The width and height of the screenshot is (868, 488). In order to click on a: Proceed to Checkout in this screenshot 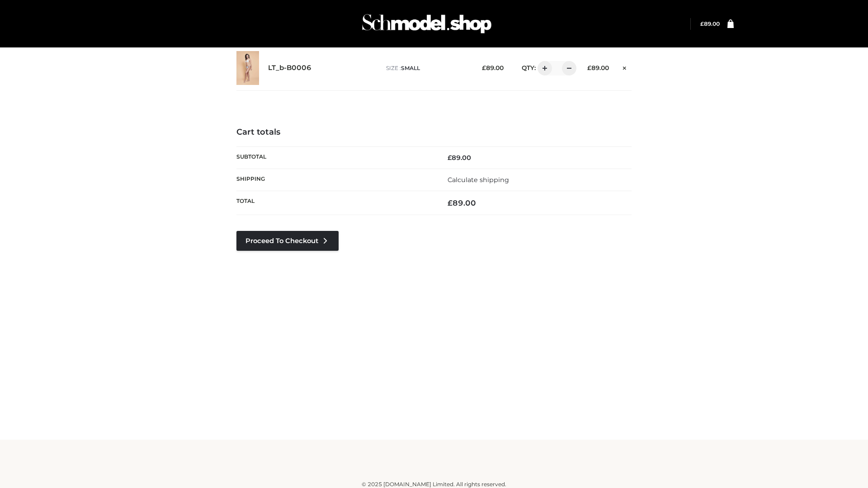, I will do `click(288, 241)`.